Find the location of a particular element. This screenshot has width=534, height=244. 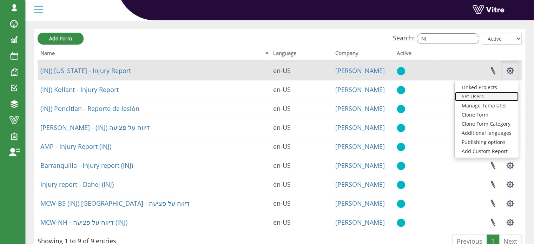

span: Add Form is located at coordinates (60, 38).